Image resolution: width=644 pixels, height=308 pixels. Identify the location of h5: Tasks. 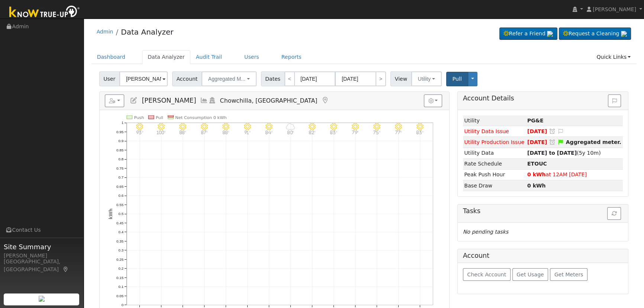
(543, 211).